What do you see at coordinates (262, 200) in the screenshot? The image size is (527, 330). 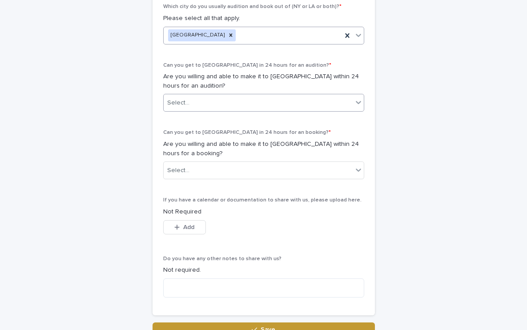 I see `span: If you have a calendar or documentation to share with us, please upload here.` at bounding box center [262, 200].